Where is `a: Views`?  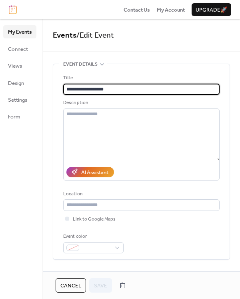 a: Views is located at coordinates (20, 66).